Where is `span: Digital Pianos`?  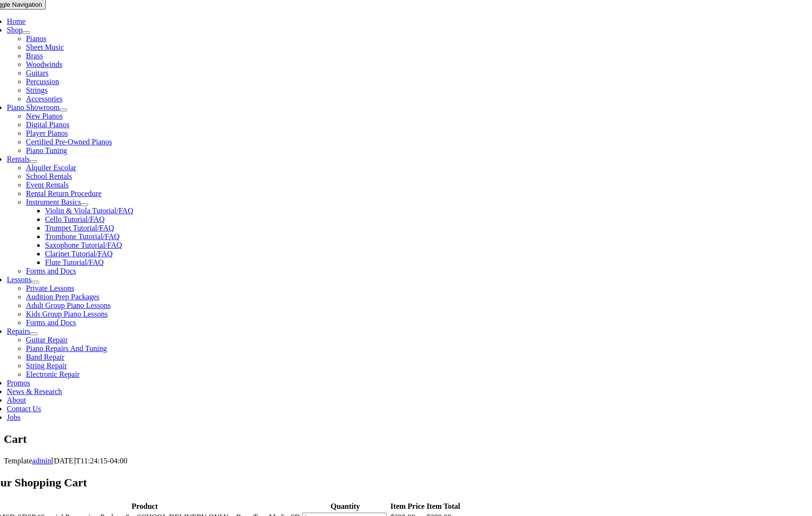
span: Digital Pianos is located at coordinates (47, 124).